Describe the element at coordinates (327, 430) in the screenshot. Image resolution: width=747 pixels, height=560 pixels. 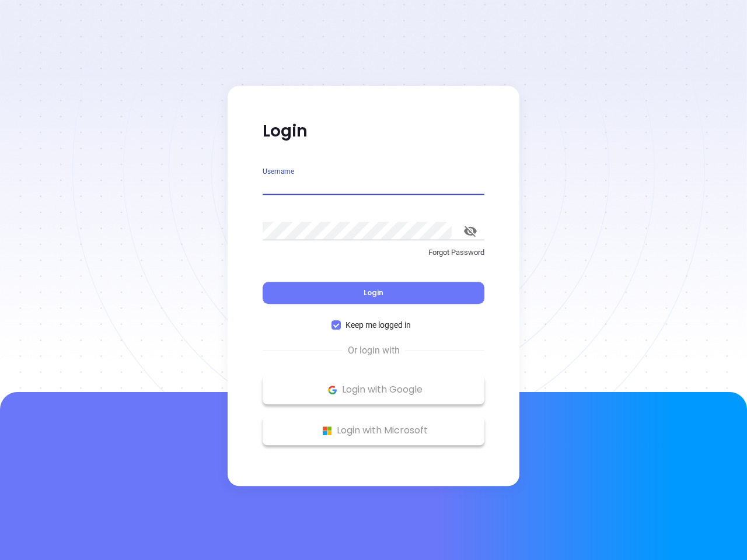
I see `img: Microsoft Logo` at that location.